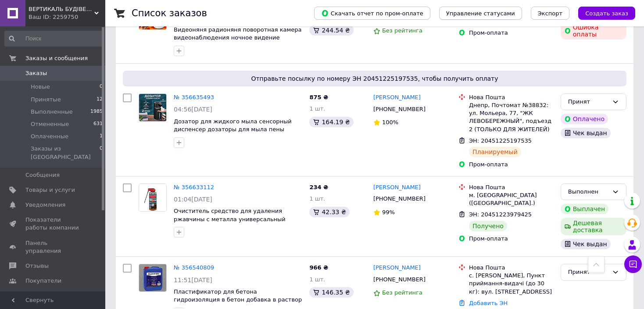 The width and height of the screenshot is (644, 309). What do you see at coordinates (232, 134) in the screenshot?
I see `a: Дозатор для жидкого мыла сенсорный диспенсер дозаторы для мыла пены автоматический в ванную комна...` at bounding box center [232, 134].